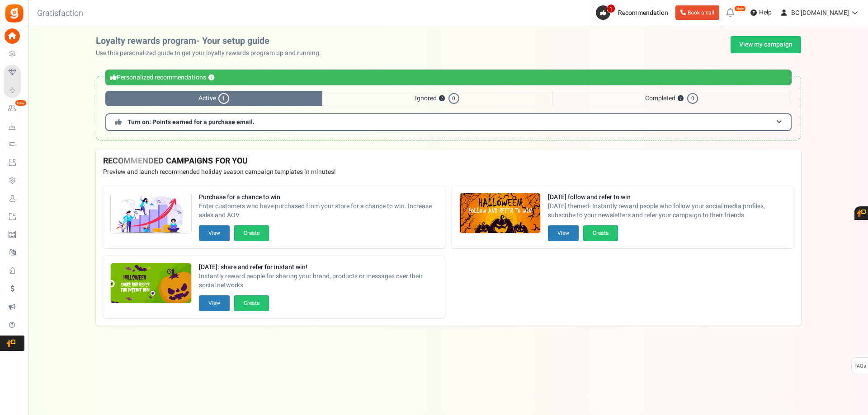 This screenshot has width=868, height=415. What do you see at coordinates (448, 161) in the screenshot?
I see `h4: RECOMMENDED CAMPAIGNS FOR YOU` at bounding box center [448, 161].